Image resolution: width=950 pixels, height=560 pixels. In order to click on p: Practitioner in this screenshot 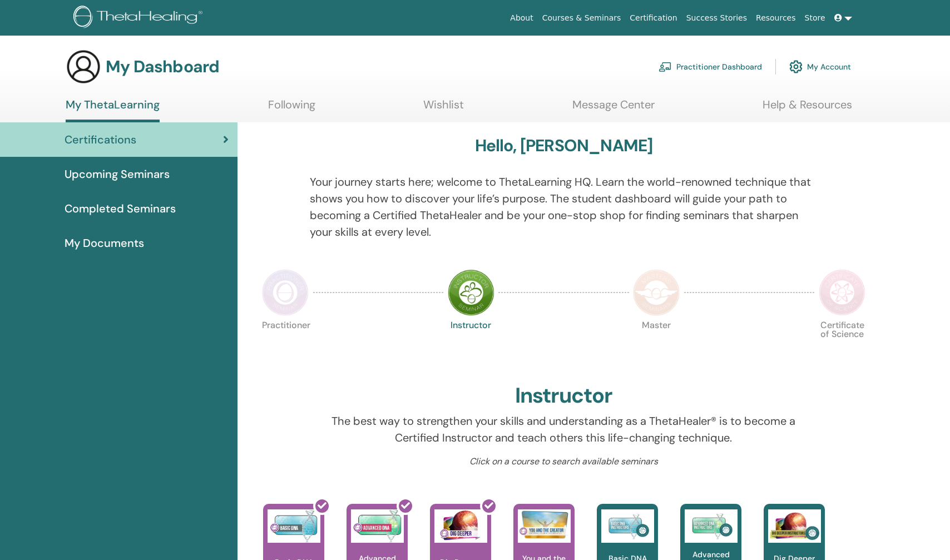, I will do `click(285, 344)`.